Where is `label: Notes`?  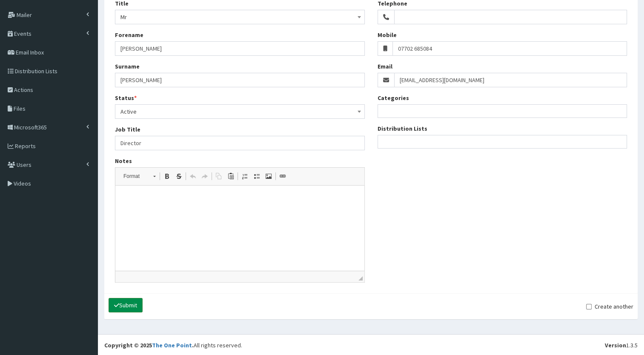
label: Notes is located at coordinates (124, 161).